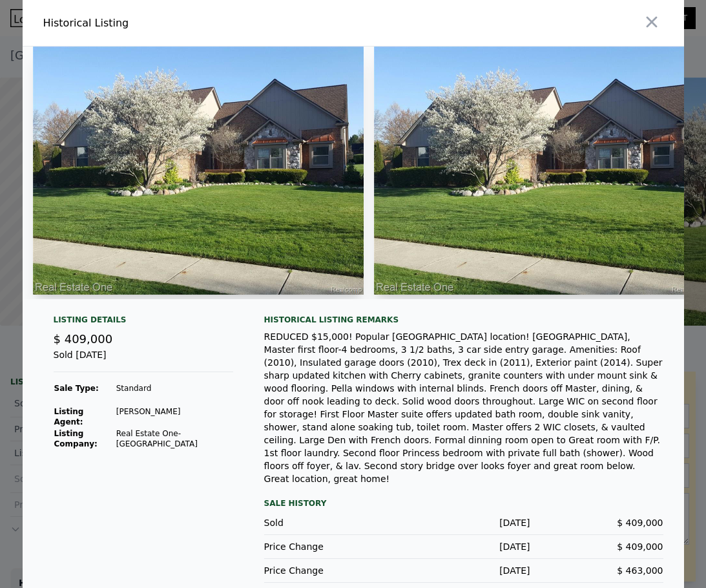  Describe the element at coordinates (143, 322) in the screenshot. I see `div: Listing Details` at that location.